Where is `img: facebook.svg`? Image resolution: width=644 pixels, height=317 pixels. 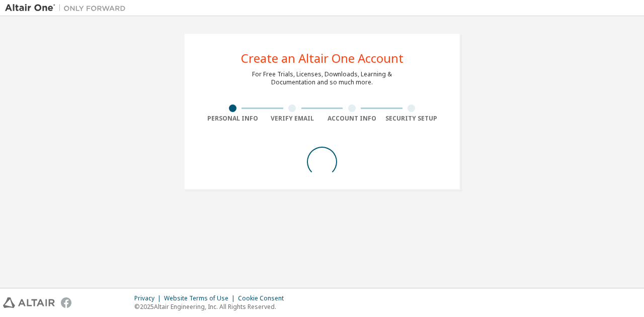 img: facebook.svg is located at coordinates (66, 302).